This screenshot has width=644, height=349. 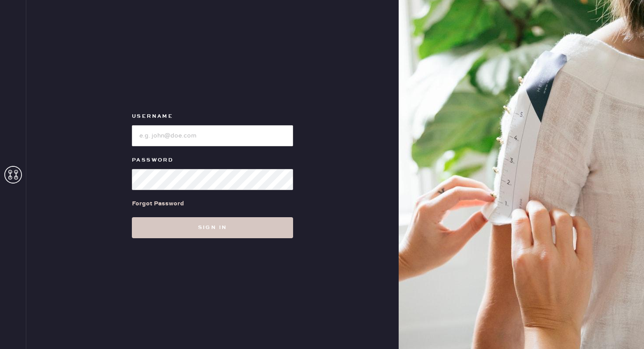 What do you see at coordinates (212, 228) in the screenshot?
I see `button: Sign in` at bounding box center [212, 228].